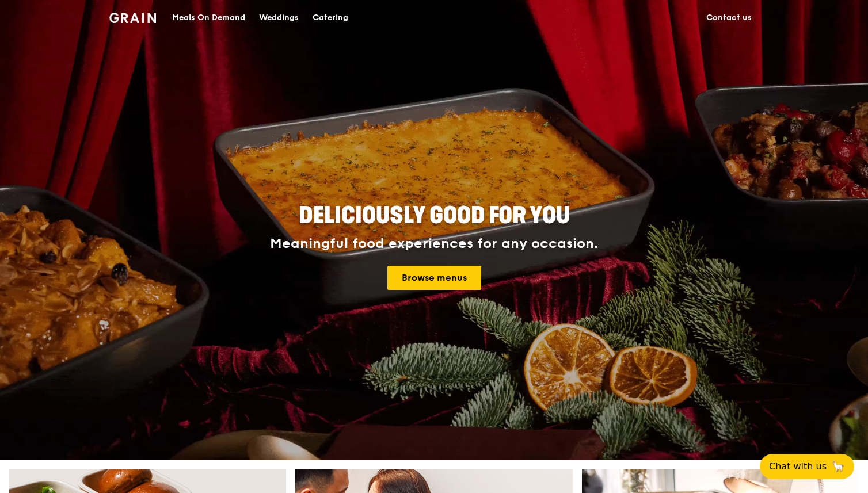 The height and width of the screenshot is (493, 868). Describe the element at coordinates (208, 18) in the screenshot. I see `div: Meals On Demand` at that location.